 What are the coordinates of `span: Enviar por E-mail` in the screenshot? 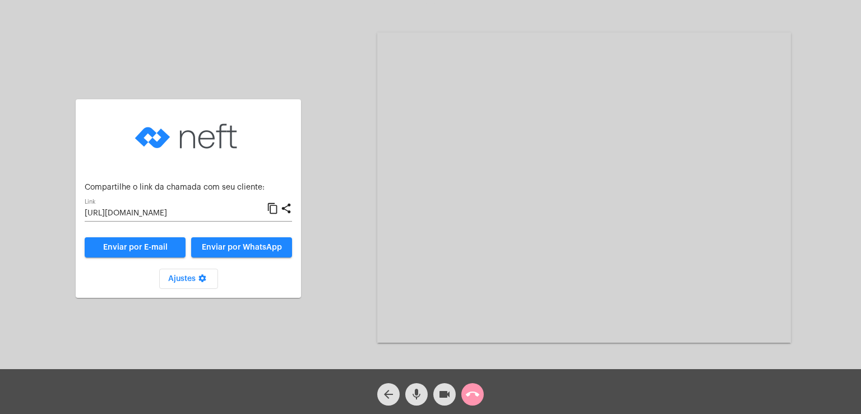 It's located at (135, 247).